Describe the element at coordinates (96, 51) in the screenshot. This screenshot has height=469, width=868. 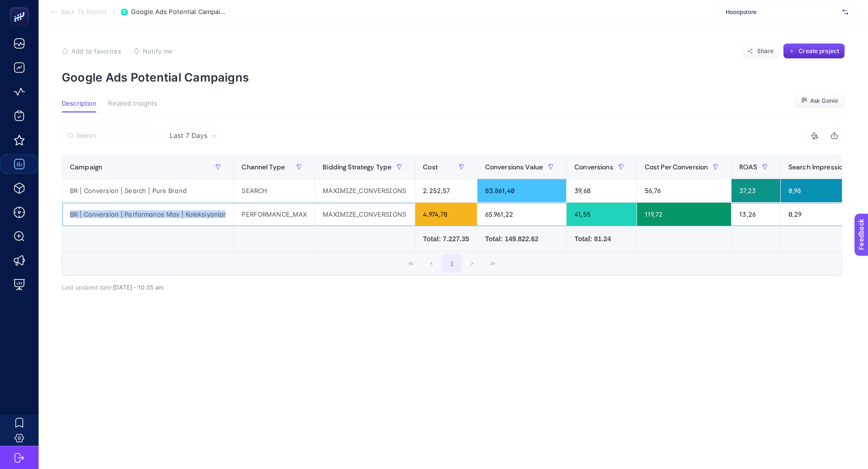
I see `span: Add to favorites` at that location.